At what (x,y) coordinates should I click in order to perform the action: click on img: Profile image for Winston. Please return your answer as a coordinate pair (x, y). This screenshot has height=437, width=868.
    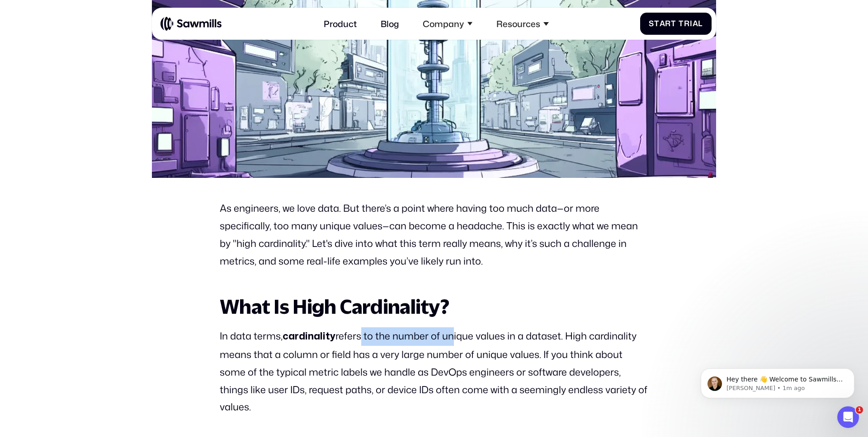
    Looking at the image, I should click on (27, 34).